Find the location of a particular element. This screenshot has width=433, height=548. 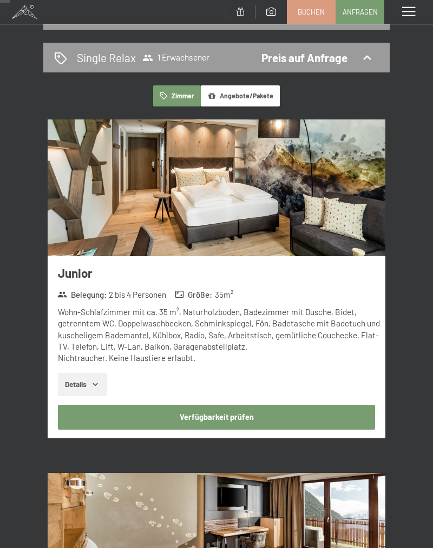

span: Anfragen is located at coordinates (360, 12).